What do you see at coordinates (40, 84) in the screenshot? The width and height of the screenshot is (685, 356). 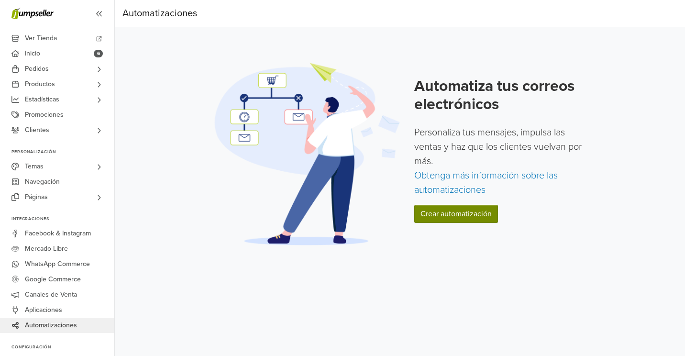 I see `span: Productos` at bounding box center [40, 84].